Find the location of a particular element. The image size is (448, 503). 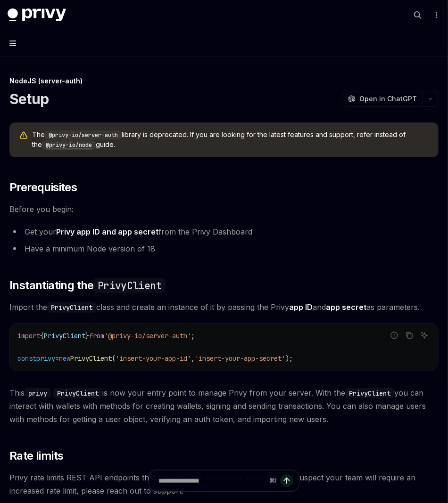

button: Ask AI is located at coordinates (424, 335).